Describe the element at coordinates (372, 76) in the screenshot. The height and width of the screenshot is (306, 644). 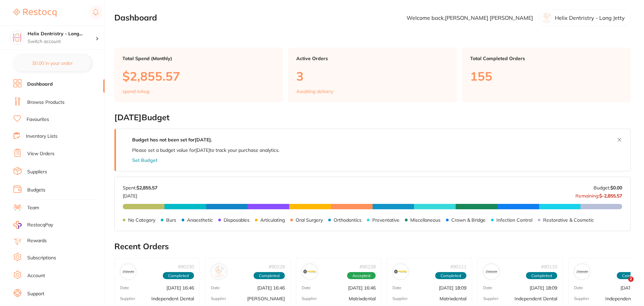
I see `p: 3` at that location.